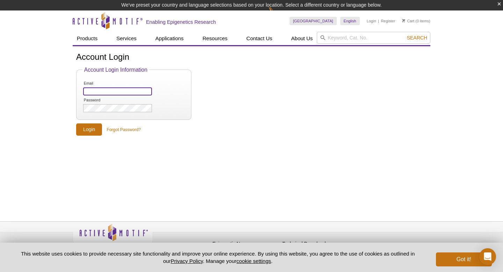 The width and height of the screenshot is (503, 272). Describe the element at coordinates (181, 22) in the screenshot. I see `h2: Enabling Epigenetics Research` at that location.